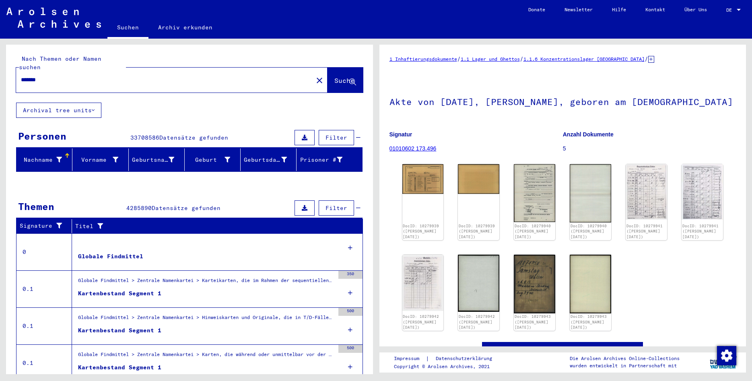 This screenshot has width=752, height=381. Describe the element at coordinates (329, 160) in the screenshot. I see `mat-header-cell: Prisoner #` at that location.